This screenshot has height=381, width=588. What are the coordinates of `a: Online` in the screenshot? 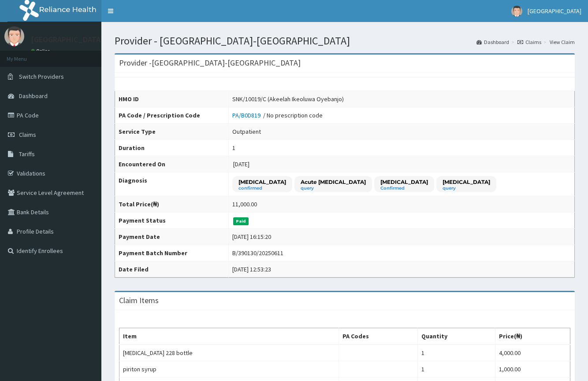 It's located at (41, 51).